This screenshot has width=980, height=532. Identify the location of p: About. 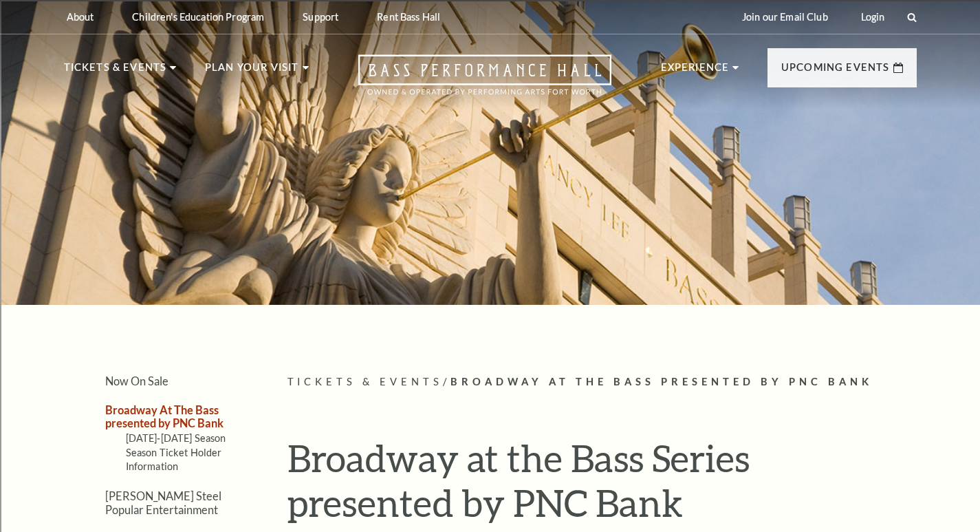
(80, 16).